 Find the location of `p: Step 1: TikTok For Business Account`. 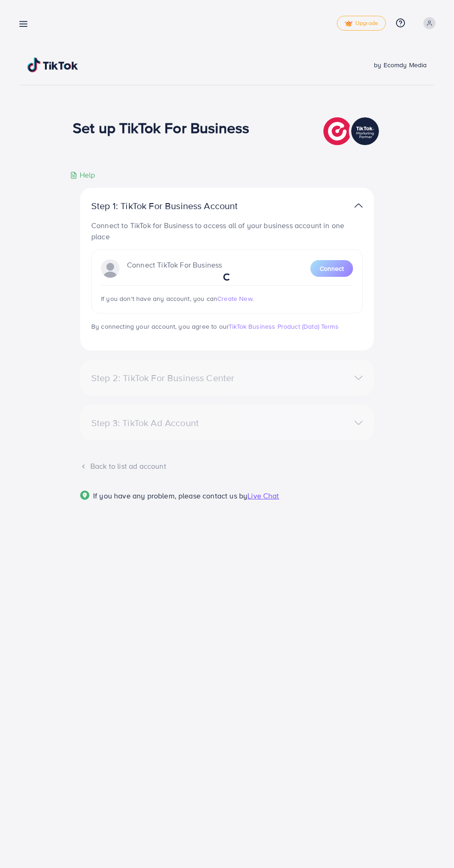

p: Step 1: TikTok For Business Account is located at coordinates (179, 206).